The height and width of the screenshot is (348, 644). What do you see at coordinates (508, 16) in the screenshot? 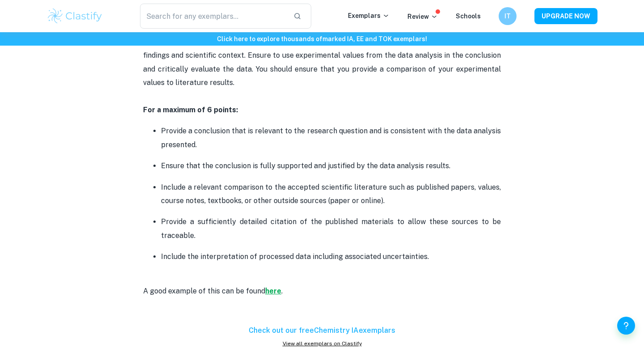
I see `button: IT` at bounding box center [508, 16].